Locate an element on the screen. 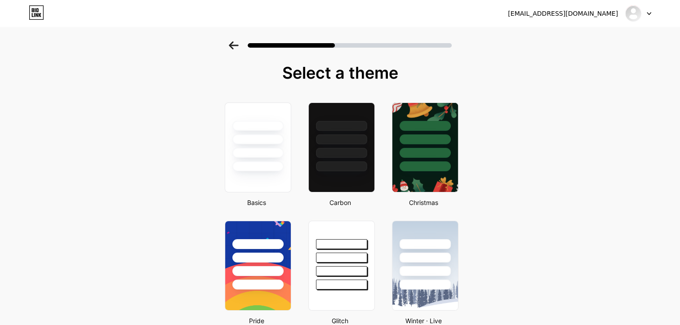 This screenshot has height=325, width=680. div: Select a theme is located at coordinates (340, 73).